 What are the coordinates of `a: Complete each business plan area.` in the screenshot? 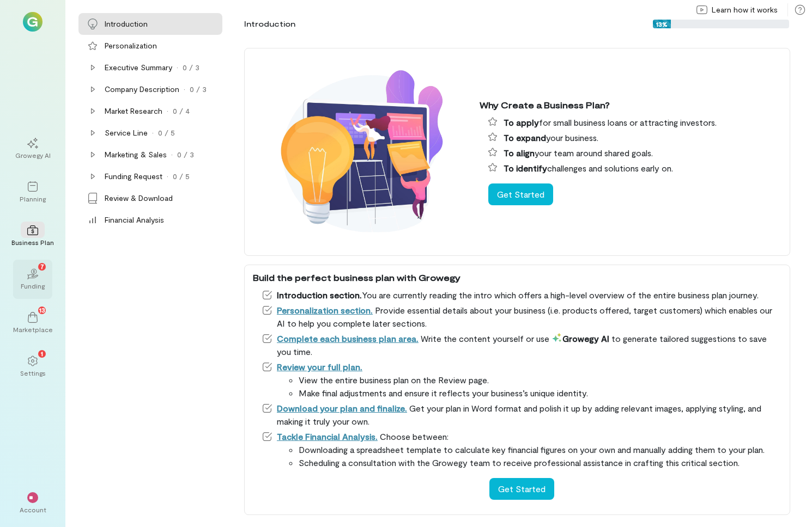 It's located at (348, 338).